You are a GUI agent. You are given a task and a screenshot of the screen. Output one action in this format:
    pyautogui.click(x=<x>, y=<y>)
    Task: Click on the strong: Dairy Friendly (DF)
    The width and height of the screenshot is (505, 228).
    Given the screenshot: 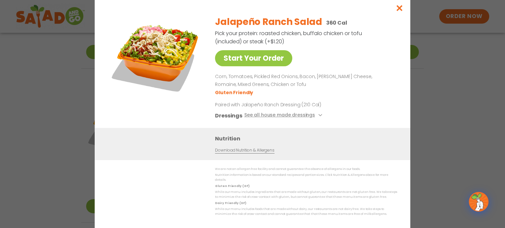 What is the action you would take?
    pyautogui.click(x=230, y=204)
    